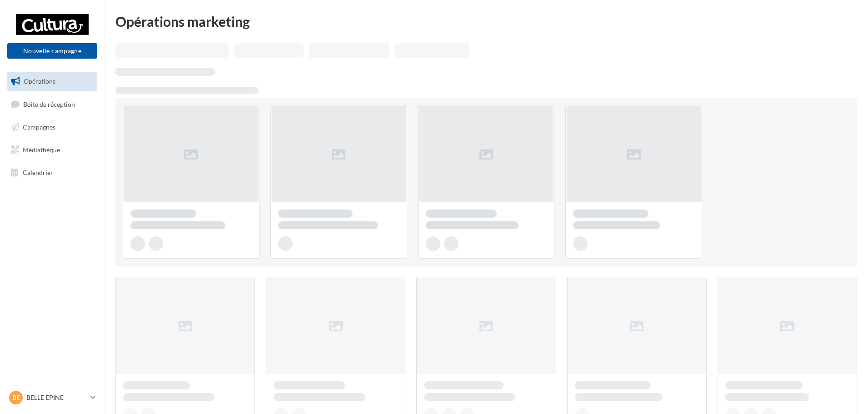  What do you see at coordinates (16, 397) in the screenshot?
I see `span: BE` at bounding box center [16, 397].